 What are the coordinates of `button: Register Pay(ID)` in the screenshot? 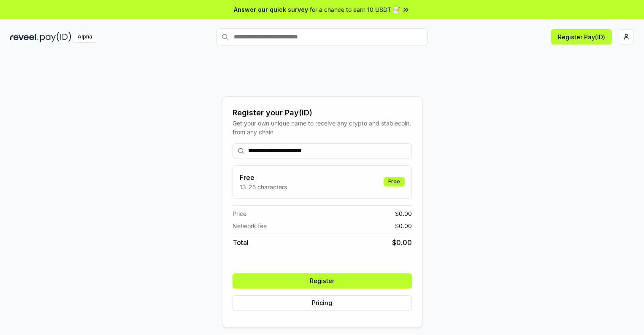 It's located at (581, 37).